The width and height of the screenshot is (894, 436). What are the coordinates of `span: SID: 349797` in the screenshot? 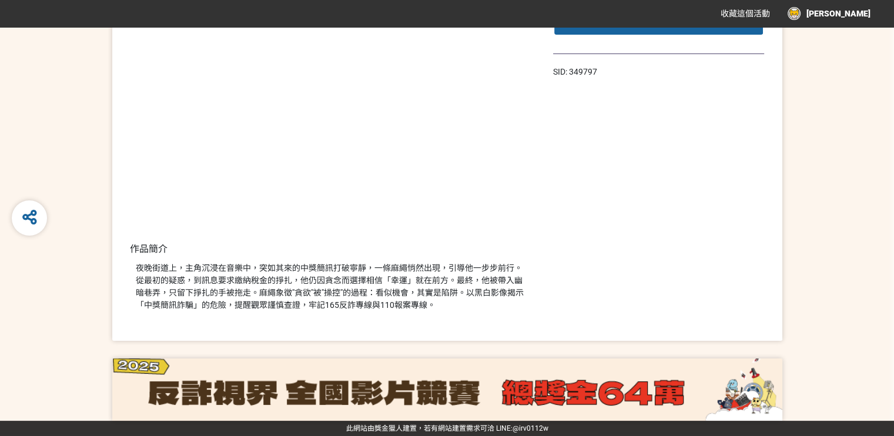 It's located at (575, 72).